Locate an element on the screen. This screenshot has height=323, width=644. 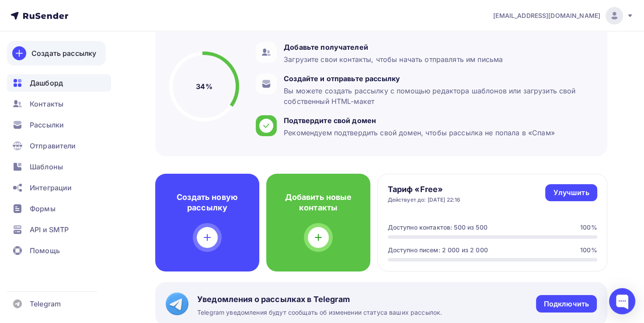
span: Telegram уведомления будут сообщать об изменении статуса ваших рассылок. is located at coordinates (319, 313).